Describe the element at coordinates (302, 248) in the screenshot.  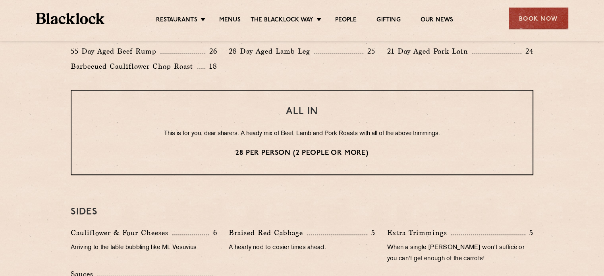
I see `p: A hearty nod to cosier times ahead.` at that location.